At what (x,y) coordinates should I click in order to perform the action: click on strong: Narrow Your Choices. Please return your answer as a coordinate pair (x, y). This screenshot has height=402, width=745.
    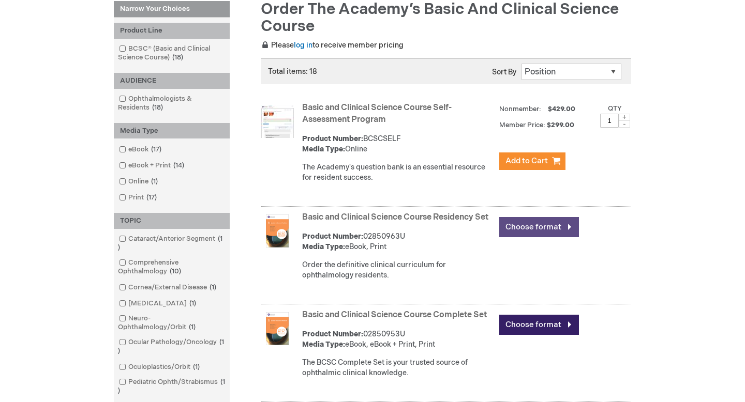
    Looking at the image, I should click on (172, 9).